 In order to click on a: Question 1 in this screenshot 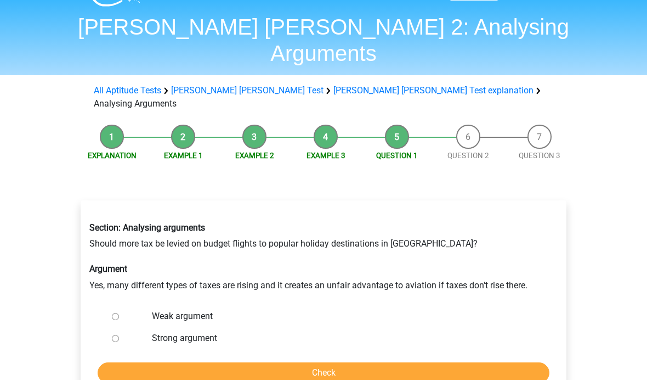, I will do `click(397, 155)`.